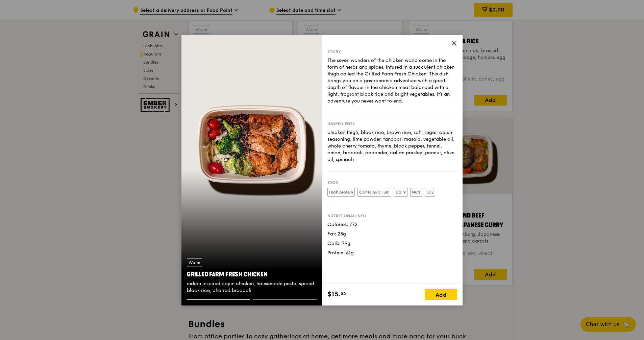  What do you see at coordinates (334, 294) in the screenshot?
I see `span: $15.` at bounding box center [334, 294].